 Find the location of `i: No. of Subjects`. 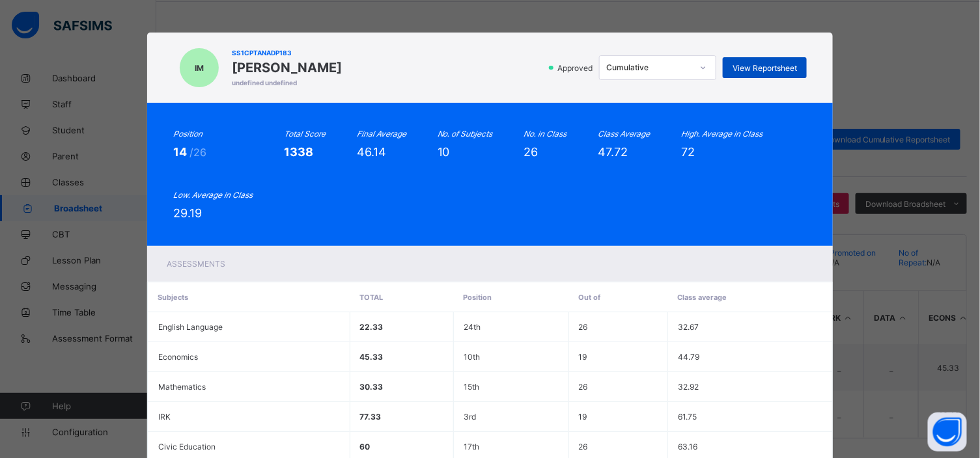

i: No. of Subjects is located at coordinates (465, 133).